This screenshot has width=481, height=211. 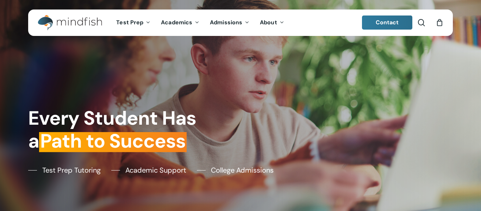 What do you see at coordinates (200, 23) in the screenshot?
I see `nav: Main Menu` at bounding box center [200, 23].